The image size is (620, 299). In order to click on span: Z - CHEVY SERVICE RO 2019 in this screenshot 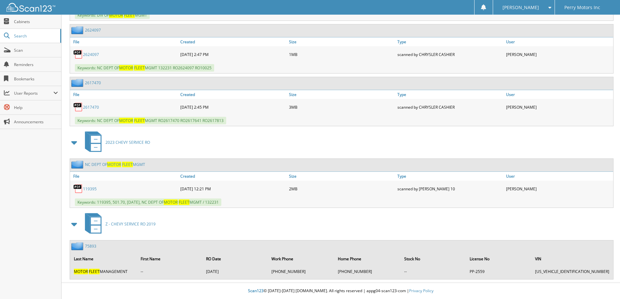, I will do `click(131, 224)`.